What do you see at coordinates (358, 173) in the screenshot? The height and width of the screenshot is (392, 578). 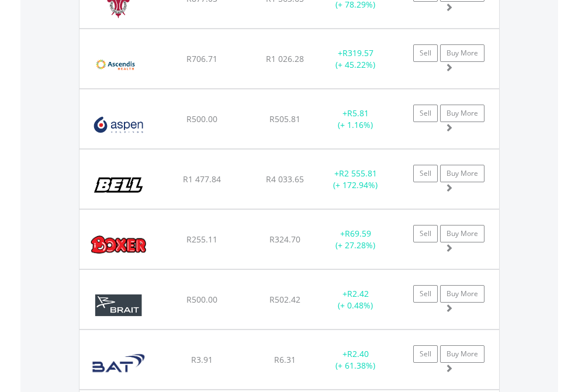 I see `span: R2 555.81` at bounding box center [358, 173].